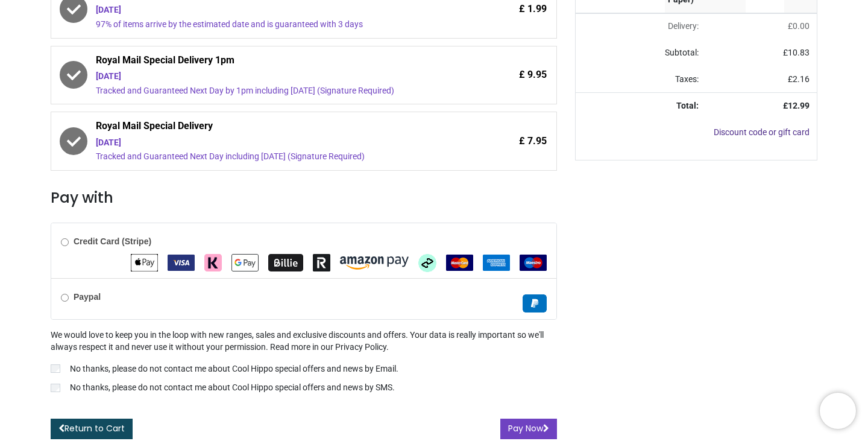 This screenshot has height=441, width=868. I want to click on img: Revolut Pay, so click(321, 263).